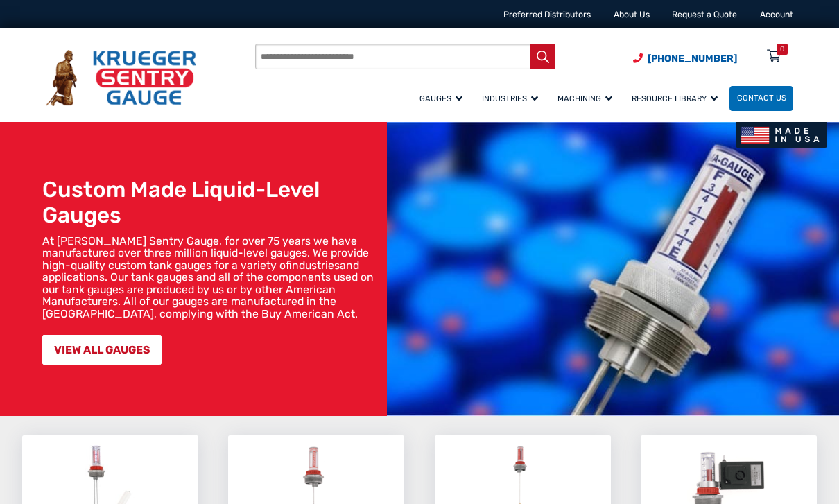 This screenshot has width=839, height=504. Describe the element at coordinates (441, 98) in the screenshot. I see `span: Gauges` at that location.